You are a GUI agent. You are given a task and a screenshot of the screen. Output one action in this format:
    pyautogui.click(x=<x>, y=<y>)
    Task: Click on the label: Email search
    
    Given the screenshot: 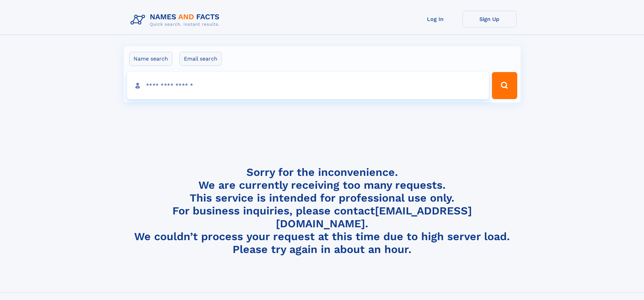 What is the action you would take?
    pyautogui.click(x=200, y=59)
    